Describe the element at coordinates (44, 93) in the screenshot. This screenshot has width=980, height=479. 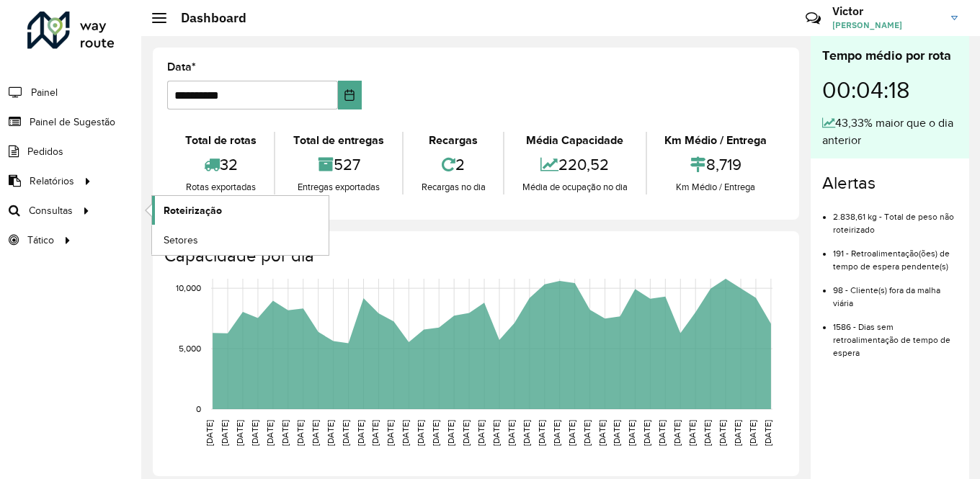
I see `span: Painel` at that location.